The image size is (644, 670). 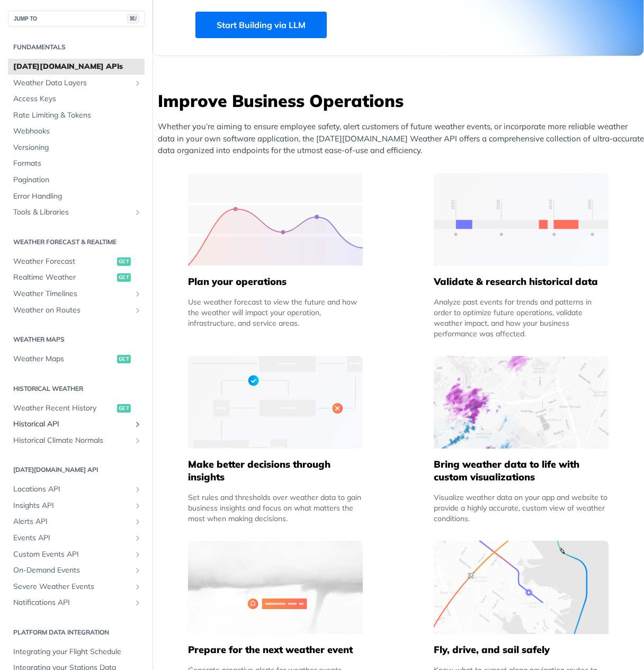 What do you see at coordinates (401, 100) in the screenshot?
I see `h3: Improve Business Operations` at bounding box center [401, 100].